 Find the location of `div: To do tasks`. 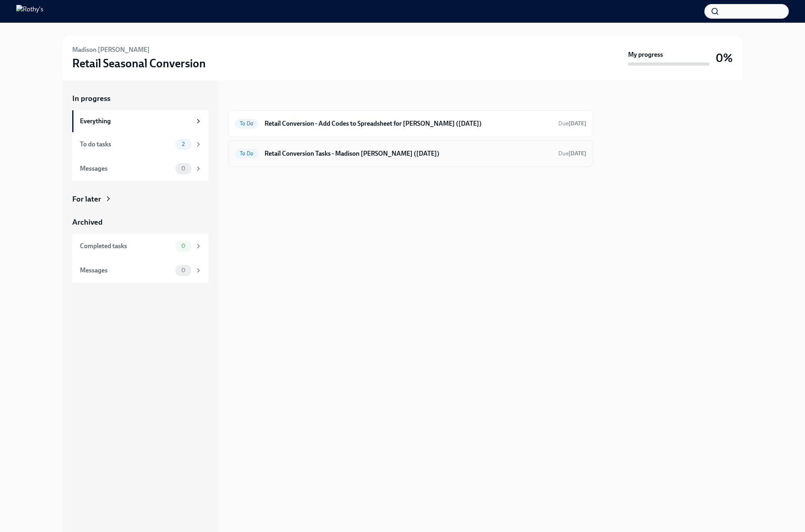

div: To do tasks is located at coordinates (126, 144).